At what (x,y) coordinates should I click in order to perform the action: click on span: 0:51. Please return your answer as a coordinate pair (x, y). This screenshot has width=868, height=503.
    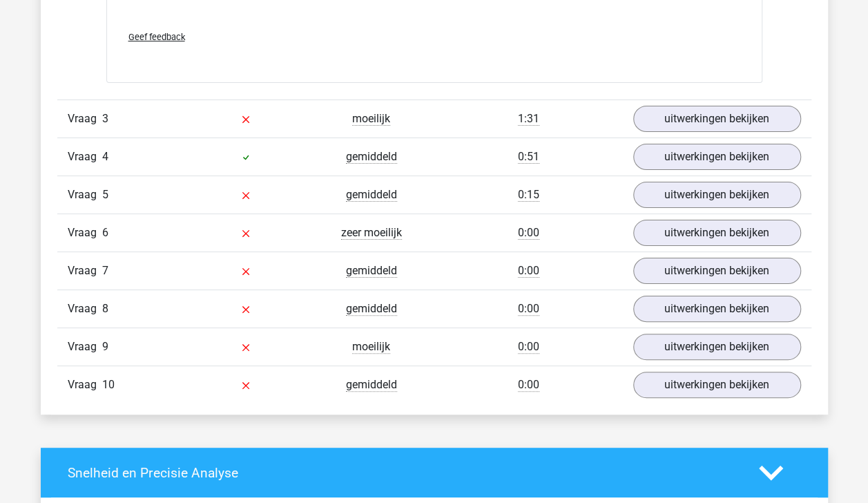
    Looking at the image, I should click on (529, 157).